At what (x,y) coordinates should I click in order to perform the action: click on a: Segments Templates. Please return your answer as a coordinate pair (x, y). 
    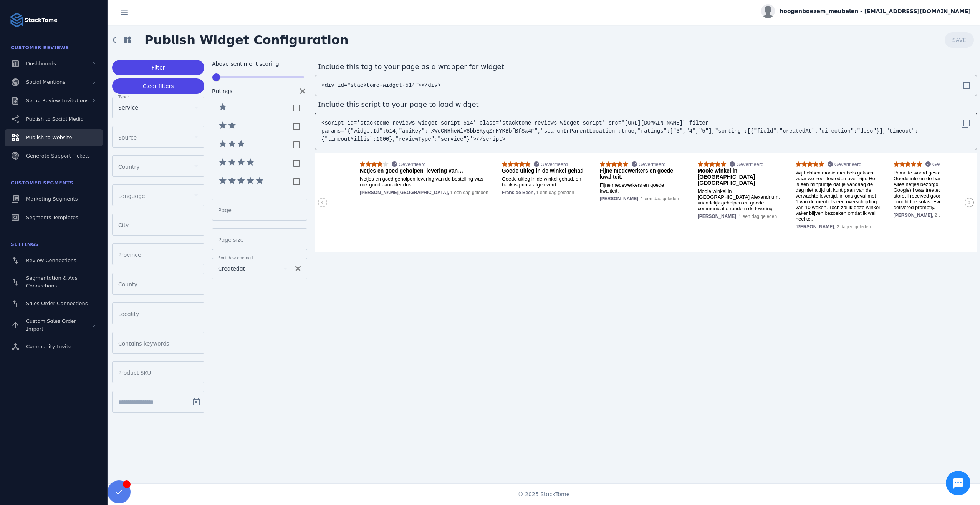
    Looking at the image, I should click on (54, 218).